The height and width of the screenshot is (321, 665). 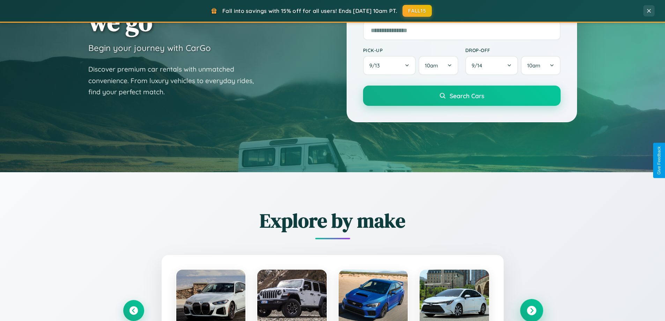 What do you see at coordinates (149, 48) in the screenshot?
I see `h3: Begin your journey with CarGo` at bounding box center [149, 48].